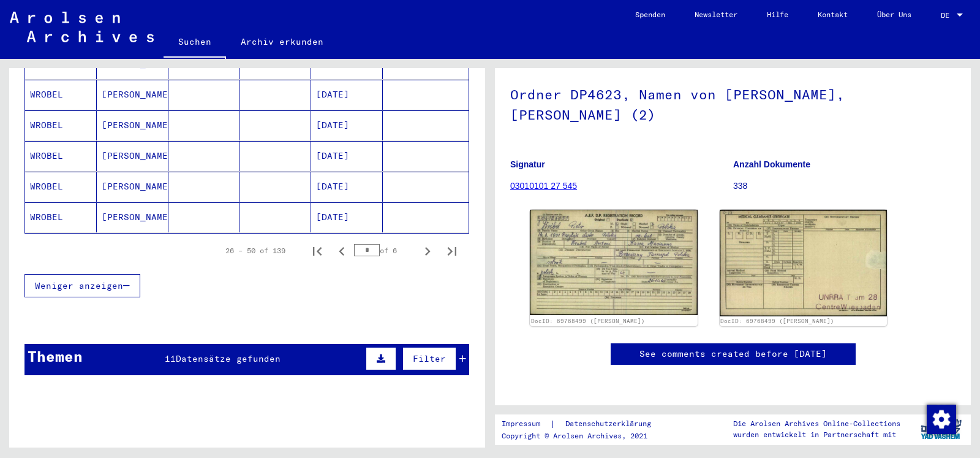 This screenshot has height=458, width=980. Describe the element at coordinates (385, 250) in the screenshot. I see `div: of 6` at that location.